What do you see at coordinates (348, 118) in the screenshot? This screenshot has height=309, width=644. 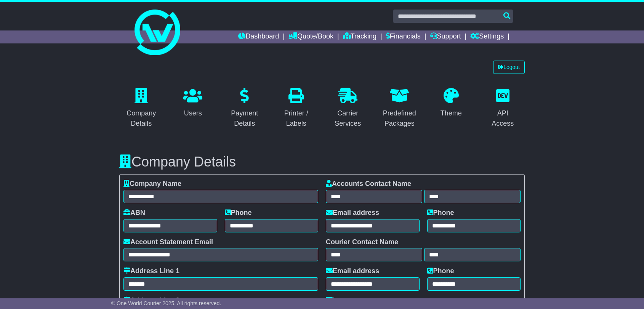 I see `div: Carrier Services` at bounding box center [348, 118].